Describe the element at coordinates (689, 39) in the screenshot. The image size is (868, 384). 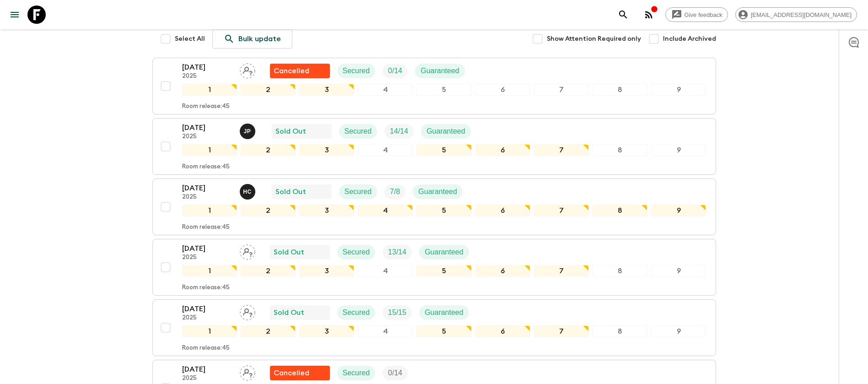
I see `span: Include Archived` at that location.